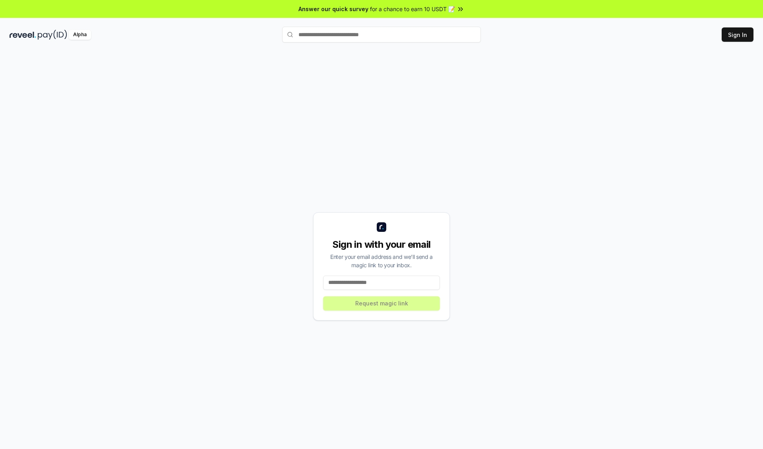 The image size is (763, 449). What do you see at coordinates (382, 227) in the screenshot?
I see `img: logo_small` at bounding box center [382, 227].